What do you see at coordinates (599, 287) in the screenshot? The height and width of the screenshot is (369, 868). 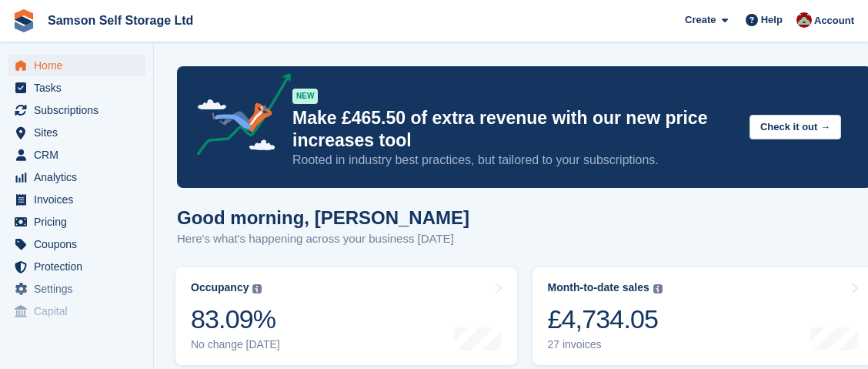 I see `div: Month-to-date sales` at bounding box center [599, 287].